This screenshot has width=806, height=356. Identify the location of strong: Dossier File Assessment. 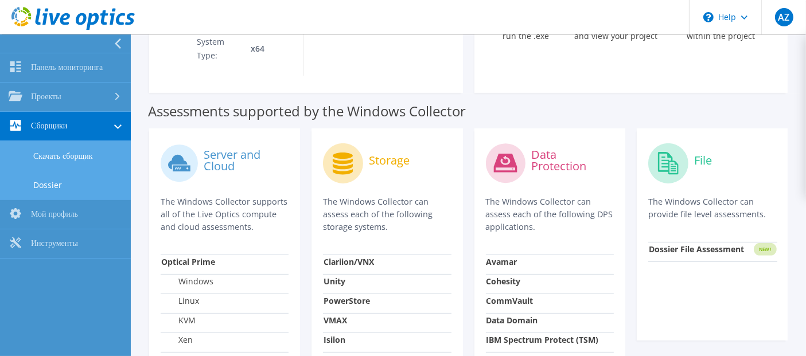
(696, 249).